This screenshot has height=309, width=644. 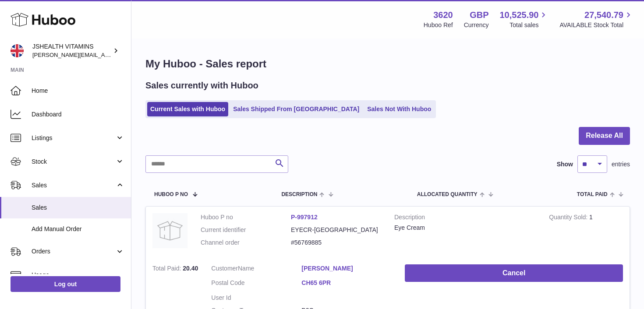 I want to click on strong: Total Paid, so click(x=167, y=269).